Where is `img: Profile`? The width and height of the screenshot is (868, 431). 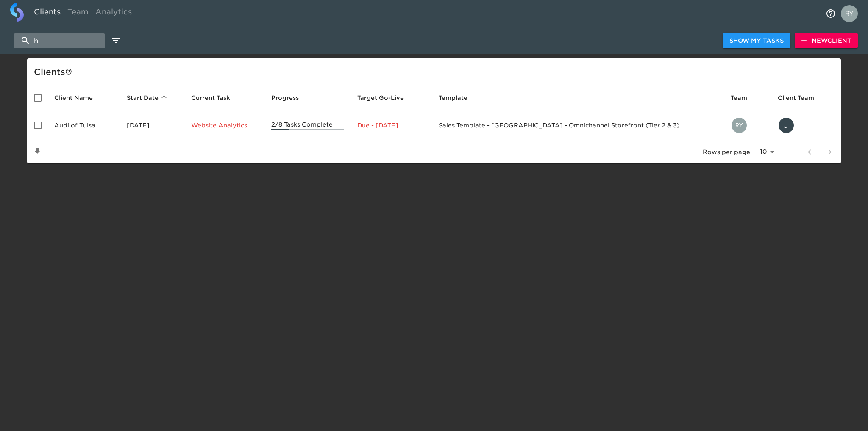
img: Profile is located at coordinates (849, 13).